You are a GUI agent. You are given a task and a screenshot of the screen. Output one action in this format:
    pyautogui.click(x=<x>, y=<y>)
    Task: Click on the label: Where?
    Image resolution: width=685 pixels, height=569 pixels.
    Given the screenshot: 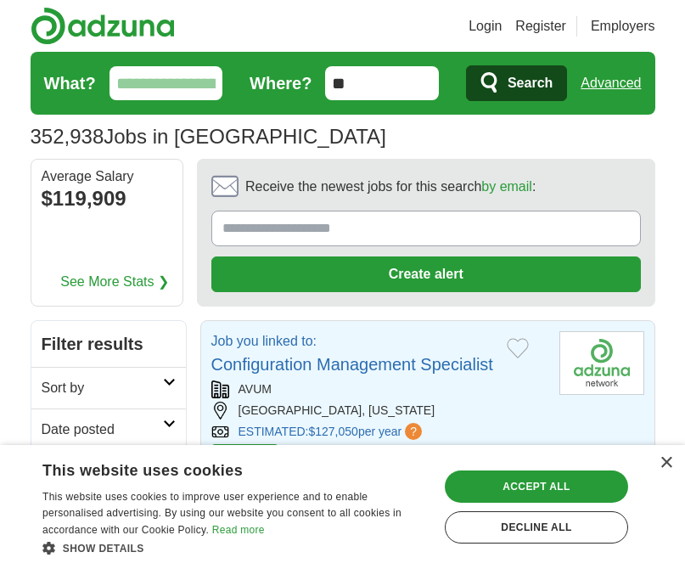 What is the action you would take?
    pyautogui.click(x=280, y=83)
    